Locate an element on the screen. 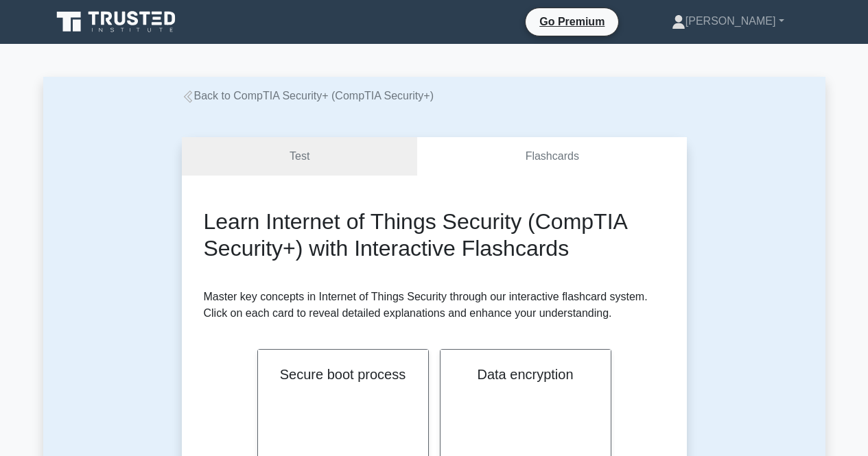 Image resolution: width=868 pixels, height=456 pixels. a: Back to CompTIA Security+ (CompTIA Security+) is located at coordinates (307, 95).